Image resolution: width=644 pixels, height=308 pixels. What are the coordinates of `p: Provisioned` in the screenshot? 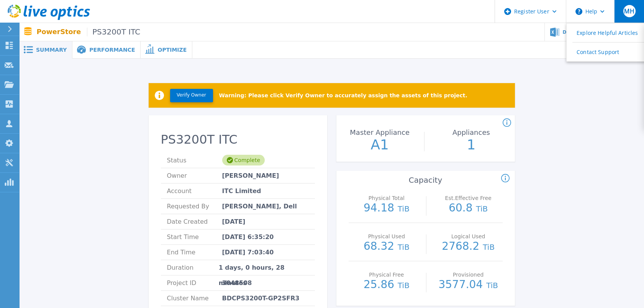 It's located at (468, 275).